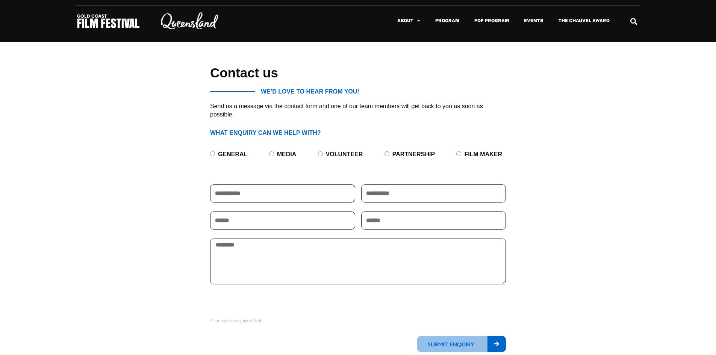 The image size is (716, 355). I want to click on h1: Contact us, so click(358, 73).